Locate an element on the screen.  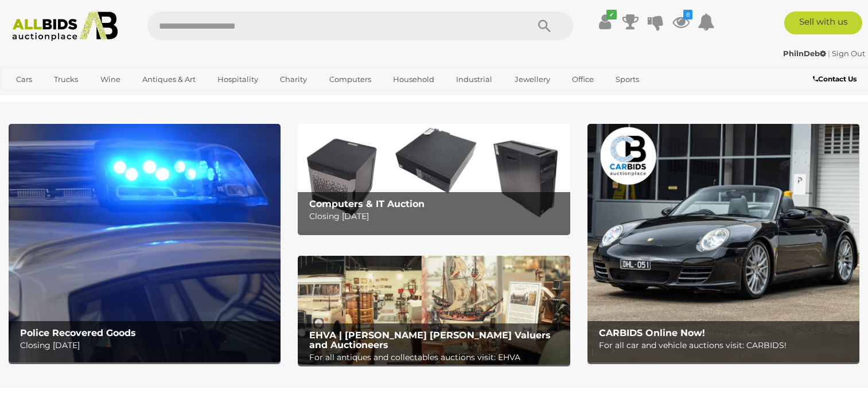
a: Charity is located at coordinates (293, 79).